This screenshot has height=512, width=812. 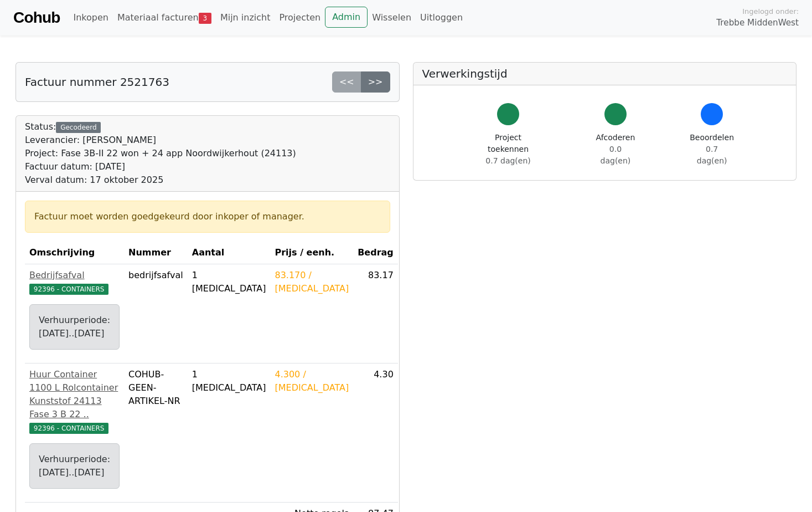 What do you see at coordinates (74, 276) in the screenshot?
I see `div: Bedrijfsafval` at bounding box center [74, 276].